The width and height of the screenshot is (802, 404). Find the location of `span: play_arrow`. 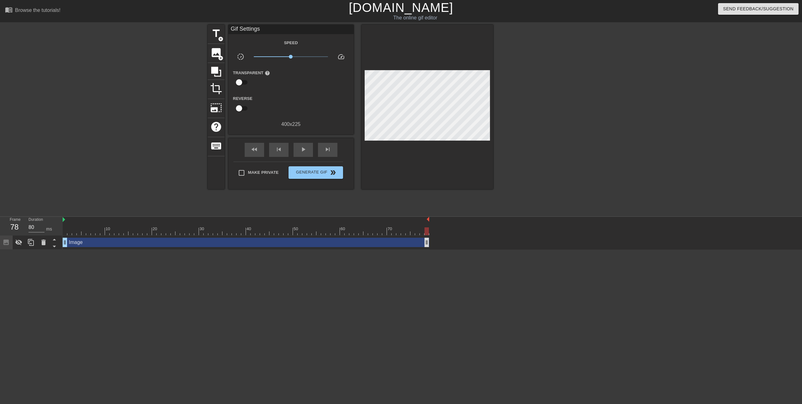

span: play_arrow is located at coordinates (303, 149).